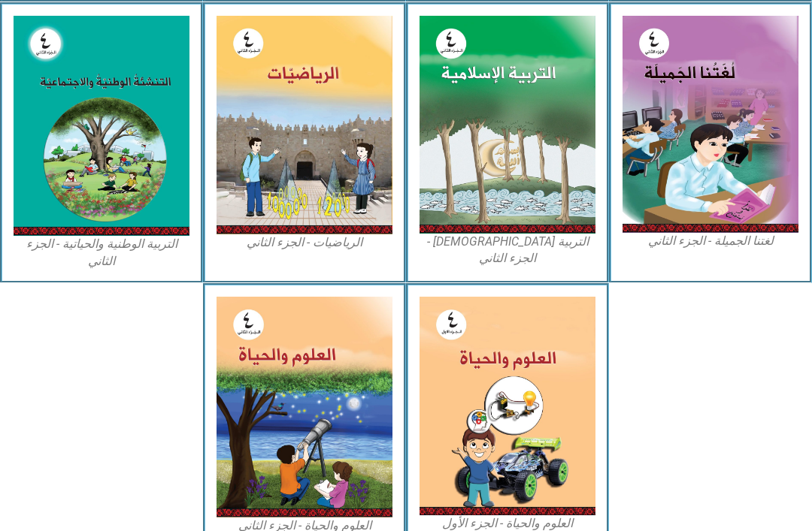 The width and height of the screenshot is (812, 531). What do you see at coordinates (304, 243) in the screenshot?
I see `figcaption: الرياضيات - الجزء الثاني` at bounding box center [304, 243].